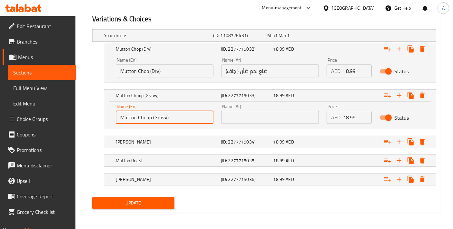  What do you see at coordinates (245, 142) in the screenshot?
I see `h5: (ID: 2277715034)` at bounding box center [245, 142].